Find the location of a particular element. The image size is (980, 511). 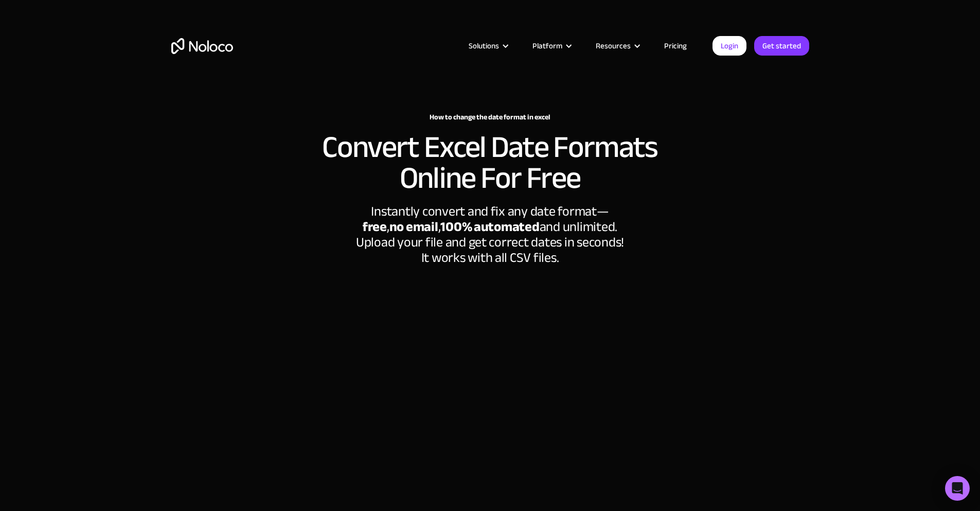

h2: Convert Excel Date Formats Online For Free is located at coordinates (490, 162).